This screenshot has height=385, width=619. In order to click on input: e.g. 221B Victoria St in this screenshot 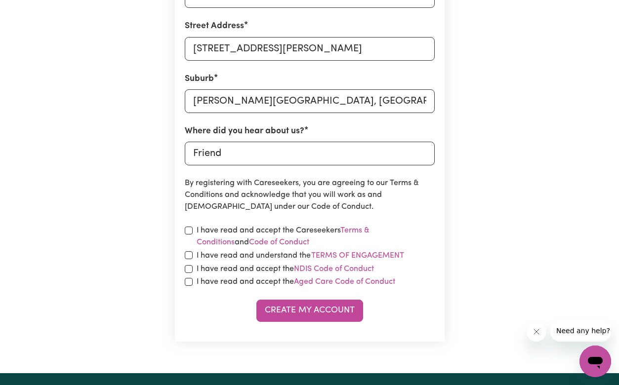, I will do `click(310, 49)`.